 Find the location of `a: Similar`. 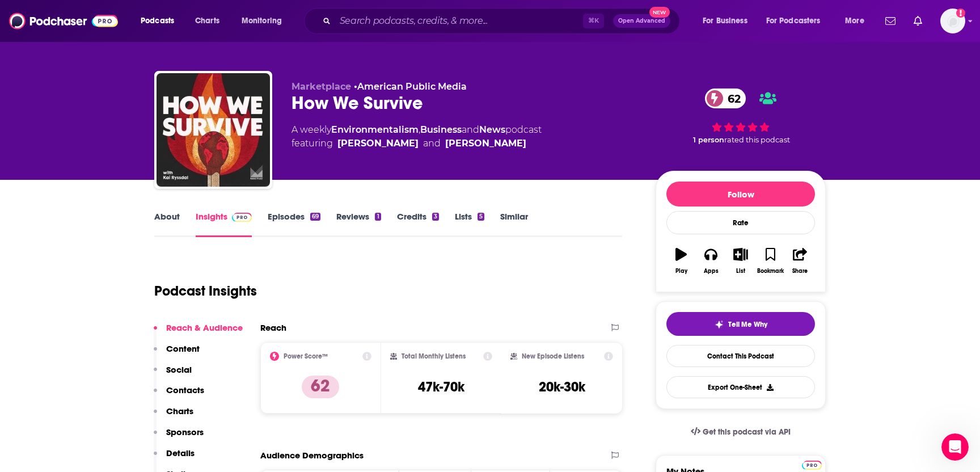

a: Similar is located at coordinates (514, 224).